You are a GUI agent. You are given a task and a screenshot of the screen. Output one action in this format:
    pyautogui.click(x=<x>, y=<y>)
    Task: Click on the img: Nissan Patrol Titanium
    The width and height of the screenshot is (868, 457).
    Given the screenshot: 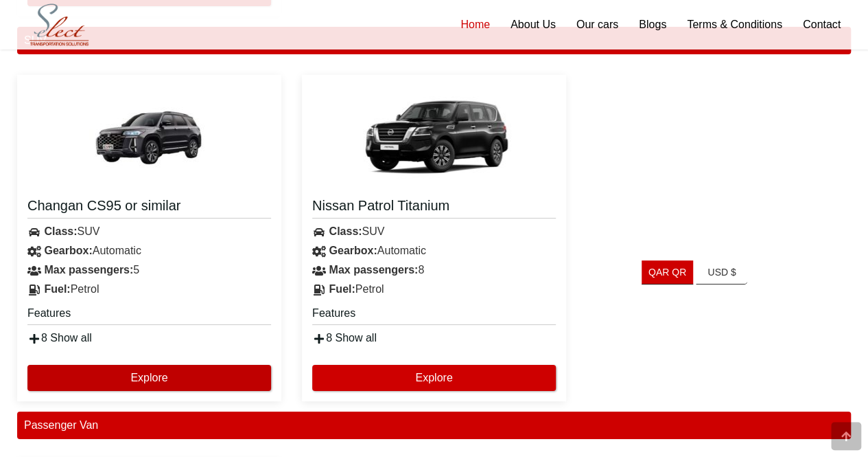 What is the action you would take?
    pyautogui.click(x=434, y=136)
    